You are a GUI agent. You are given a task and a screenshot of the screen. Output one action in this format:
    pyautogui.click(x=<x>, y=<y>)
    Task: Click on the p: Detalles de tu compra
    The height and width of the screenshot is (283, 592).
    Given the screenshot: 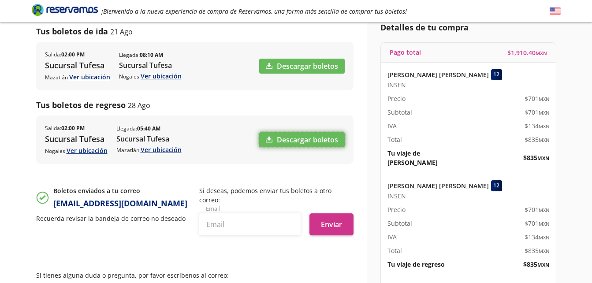 What is the action you would take?
    pyautogui.click(x=468, y=27)
    